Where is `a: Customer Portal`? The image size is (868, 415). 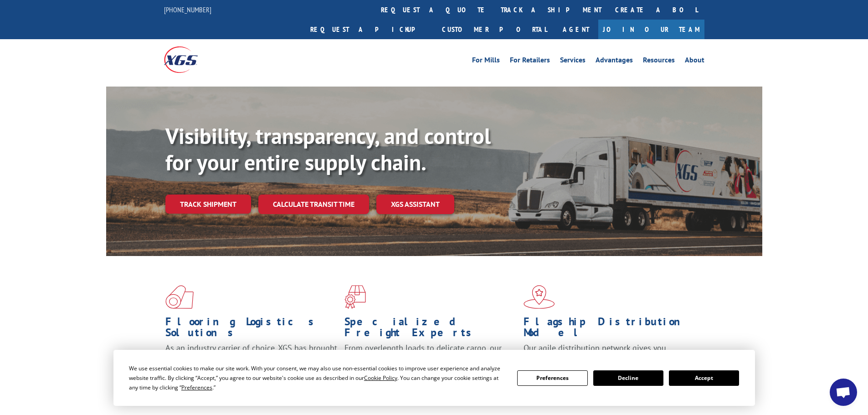
a: Customer Portal is located at coordinates (494, 29).